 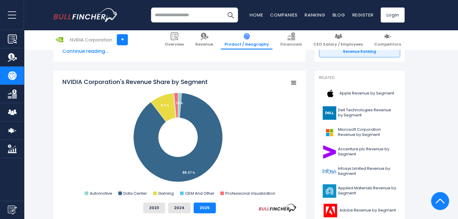 I want to click on a: Login, so click(x=393, y=15).